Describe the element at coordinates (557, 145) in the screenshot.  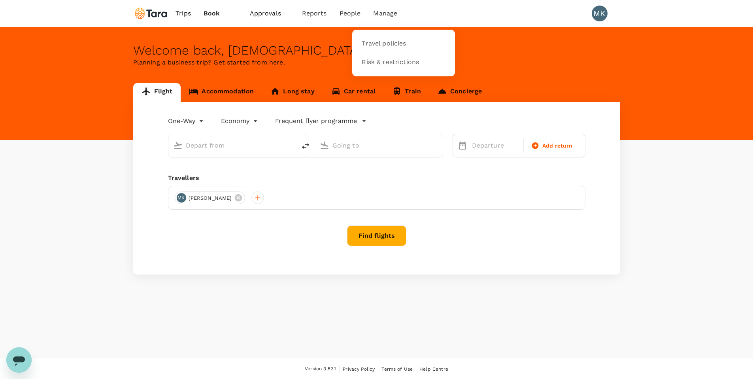
I see `span: Add return` at that location.